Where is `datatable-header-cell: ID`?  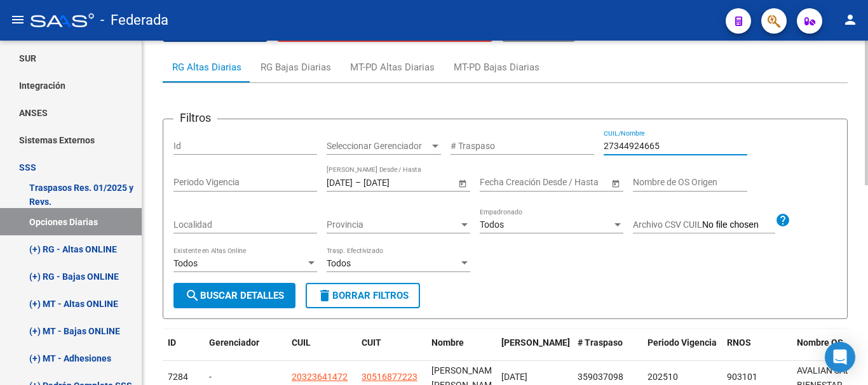
datatable-header-cell: ID is located at coordinates (183, 351).